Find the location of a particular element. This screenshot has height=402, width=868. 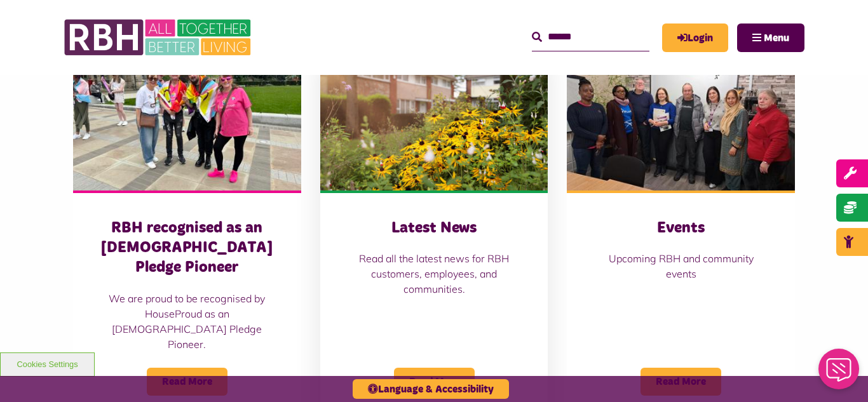

img: SAZ MEDIA RBH HOUSING4 is located at coordinates (434, 119).